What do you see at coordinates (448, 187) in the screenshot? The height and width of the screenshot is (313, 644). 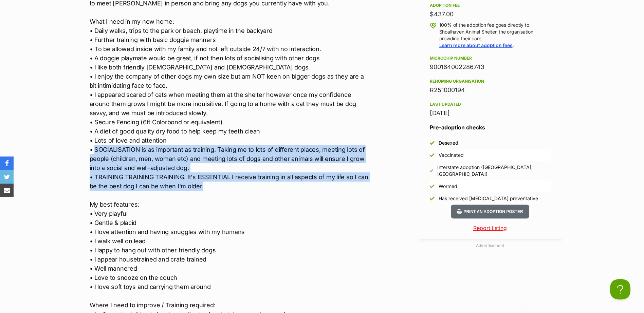 I see `div: Wormed` at bounding box center [448, 187].